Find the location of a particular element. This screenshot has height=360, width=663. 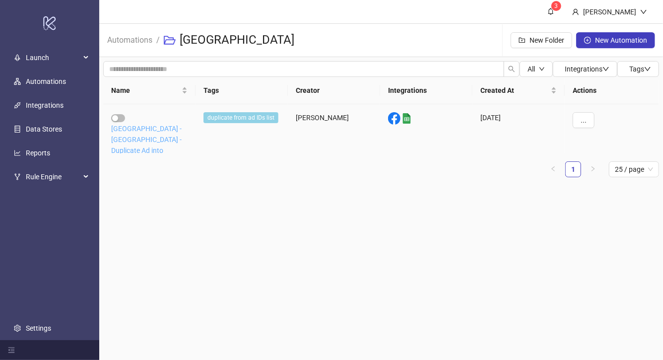

span: New Folder is located at coordinates (546, 40).